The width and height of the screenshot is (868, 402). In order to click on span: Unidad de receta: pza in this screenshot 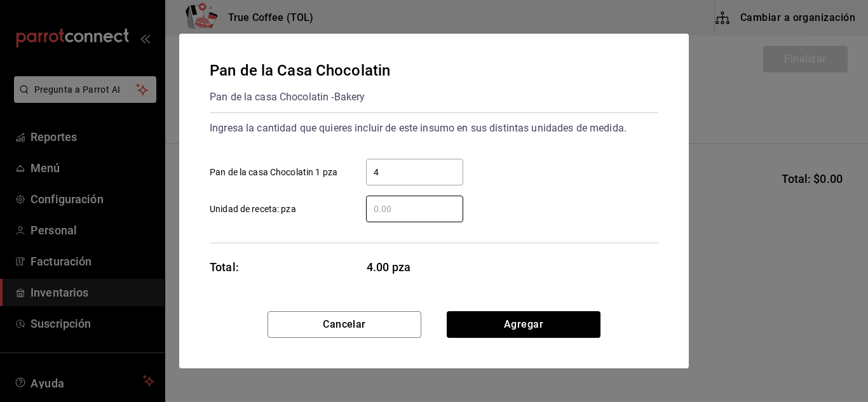, I will do `click(253, 209)`.